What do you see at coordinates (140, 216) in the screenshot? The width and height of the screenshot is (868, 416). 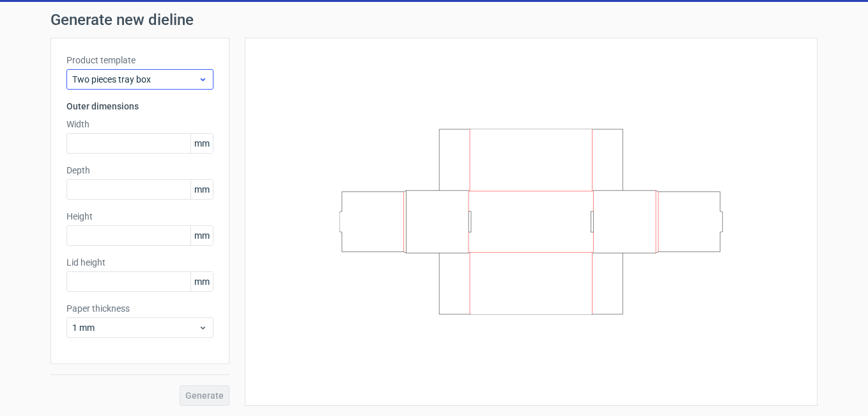 I see `label: Height` at bounding box center [140, 216].